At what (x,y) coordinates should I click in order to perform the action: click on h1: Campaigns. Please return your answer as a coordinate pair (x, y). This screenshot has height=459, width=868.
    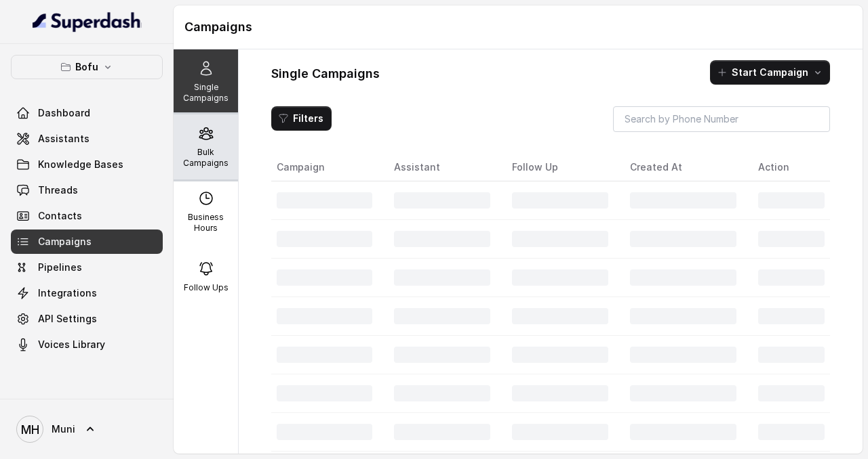
    Looking at the image, I should click on (518, 27).